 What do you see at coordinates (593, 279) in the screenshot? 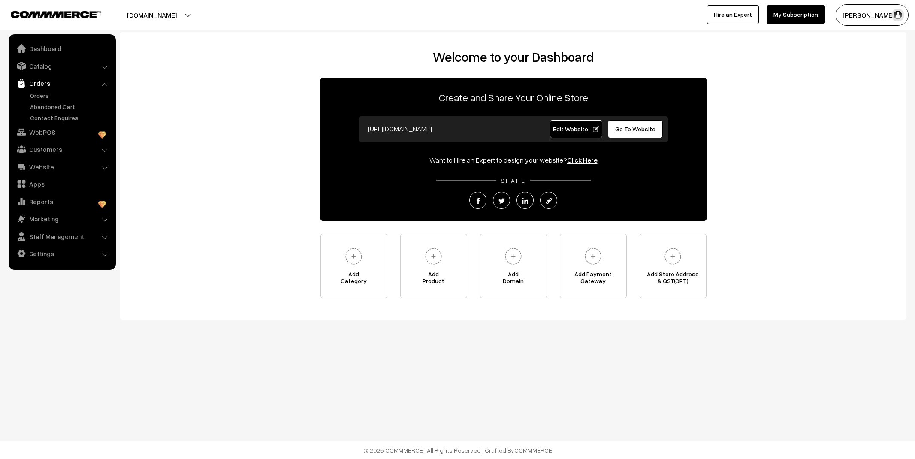
I see `span: Add Payment Gateway` at bounding box center [593, 279].